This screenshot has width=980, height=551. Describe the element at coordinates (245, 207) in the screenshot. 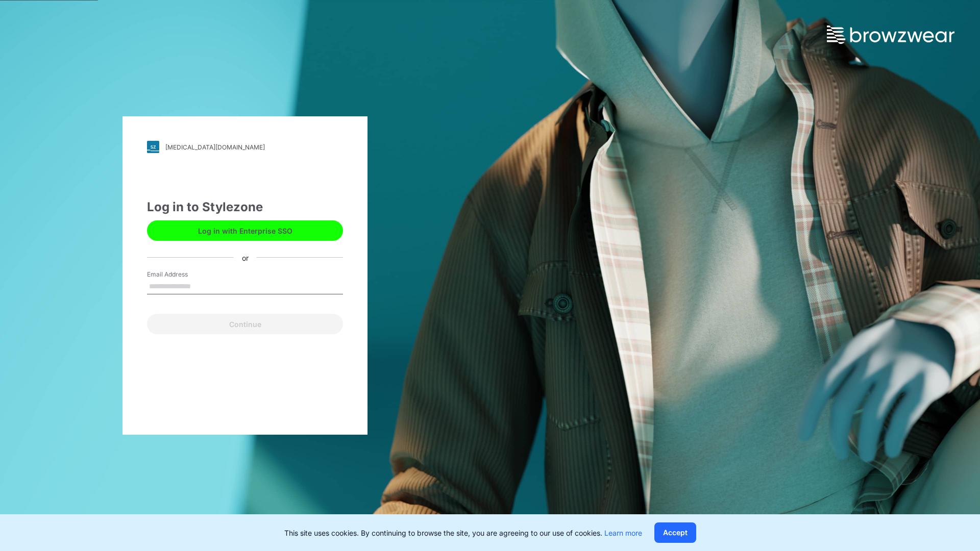

I see `div: Log in to Stylezone` at that location.